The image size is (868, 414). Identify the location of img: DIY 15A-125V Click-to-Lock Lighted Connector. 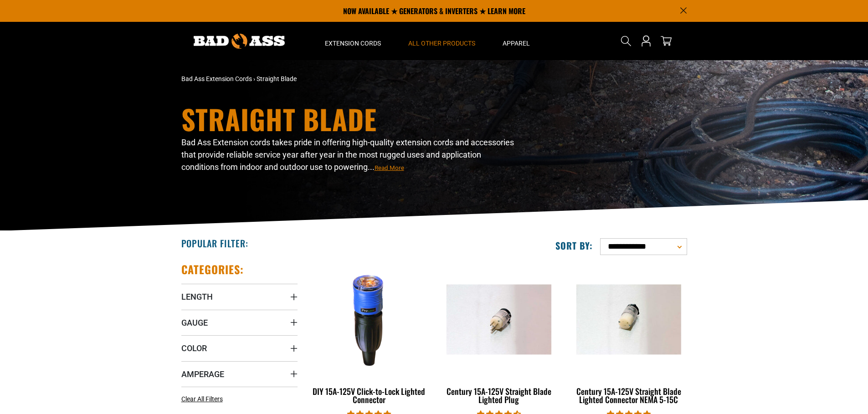
(369, 319).